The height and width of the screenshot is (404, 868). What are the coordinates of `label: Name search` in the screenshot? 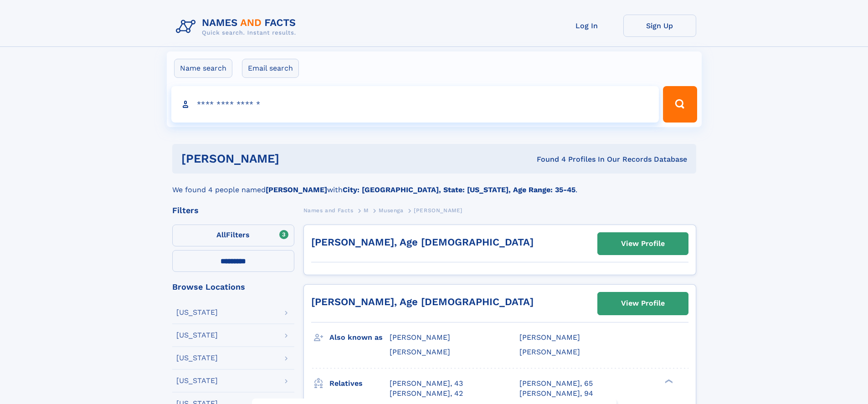 It's located at (203, 68).